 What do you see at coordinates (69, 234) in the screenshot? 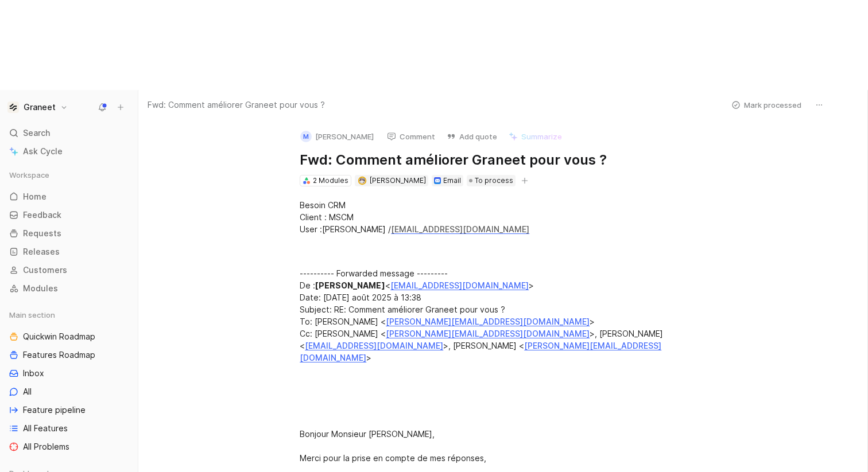
I see `a: Requests` at bounding box center [69, 234].